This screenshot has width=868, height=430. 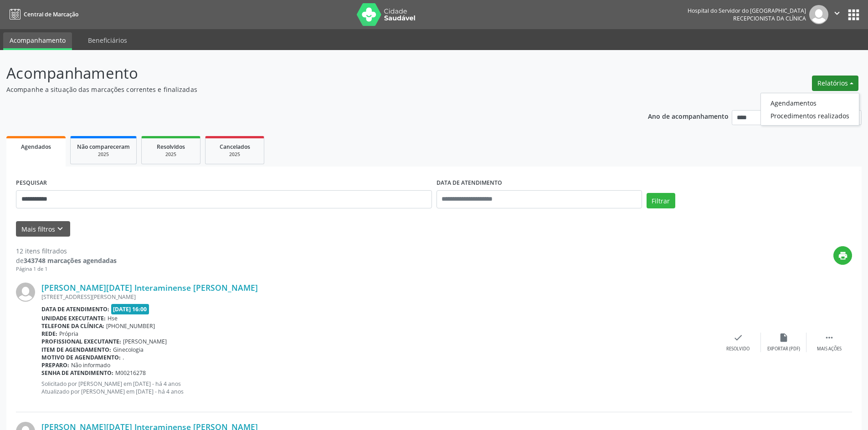 I want to click on label: DATA DE ATENDIMENTO, so click(x=470, y=183).